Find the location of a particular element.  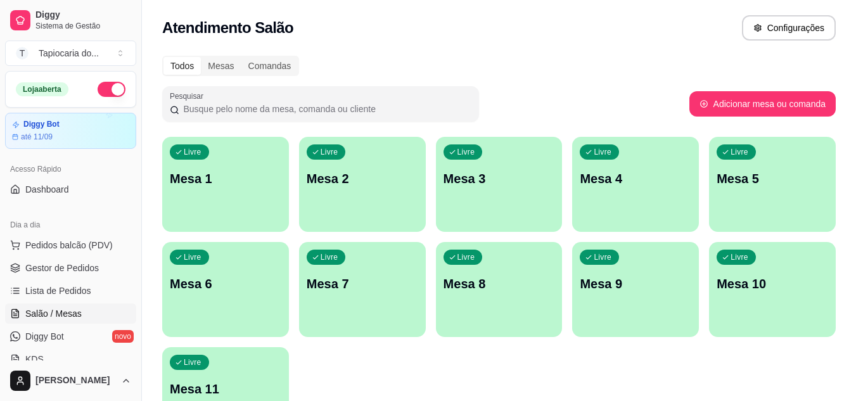

button: LivreMesa 8 is located at coordinates (499, 290).